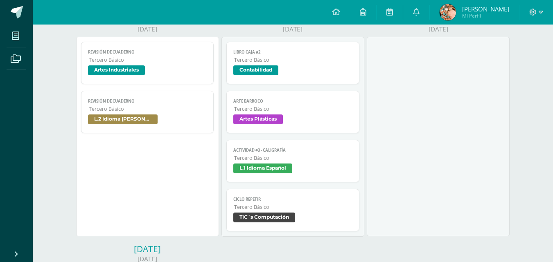  Describe the element at coordinates (293, 199) in the screenshot. I see `span: Ciclo Repetir` at that location.